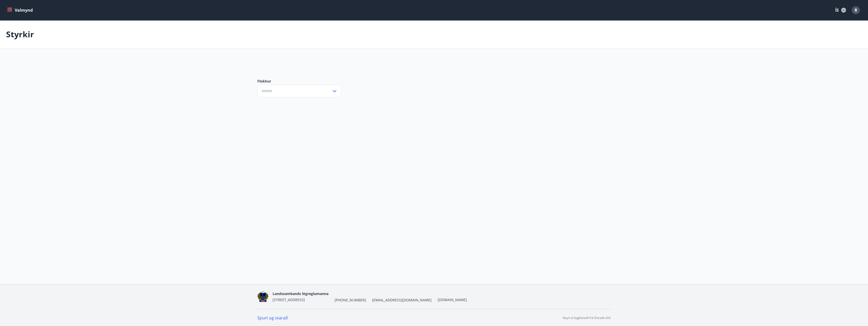 The image size is (868, 326). What do you see at coordinates (587, 318) in the screenshot?
I see `p: Keyrt á hugbúnaði frá Dorado ehf.` at bounding box center [587, 318].